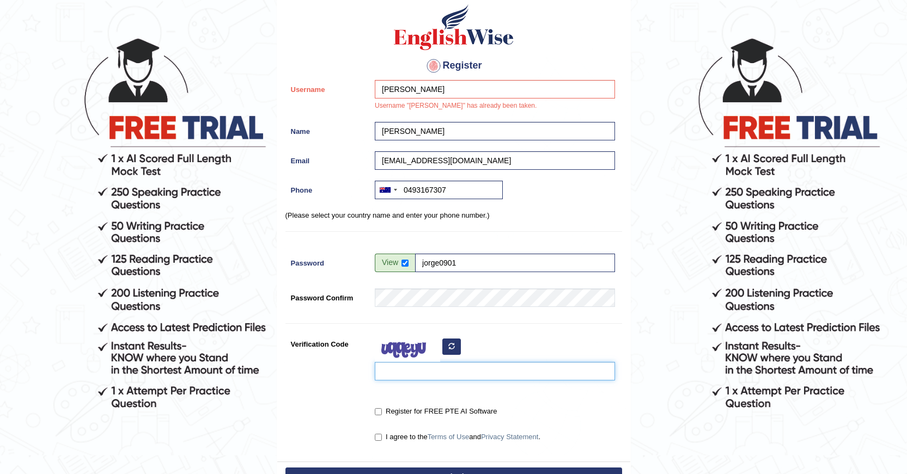 The height and width of the screenshot is (474, 907). I want to click on input: Register for FREE PTE AI Software, so click(378, 412).